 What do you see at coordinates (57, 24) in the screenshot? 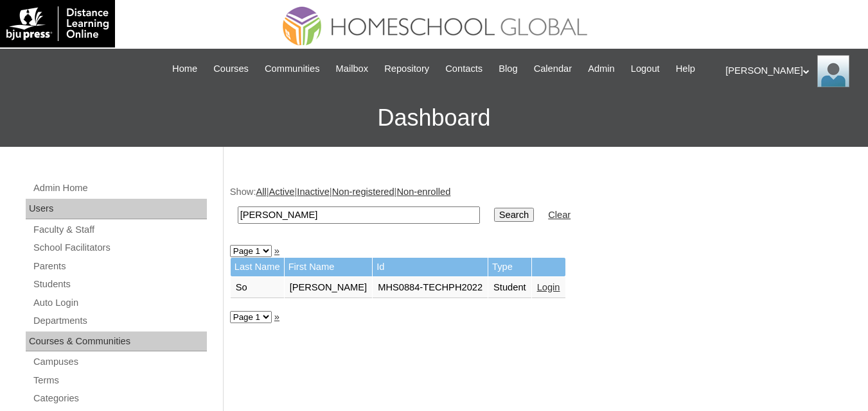
I see `img: logo-white.png` at bounding box center [57, 24].